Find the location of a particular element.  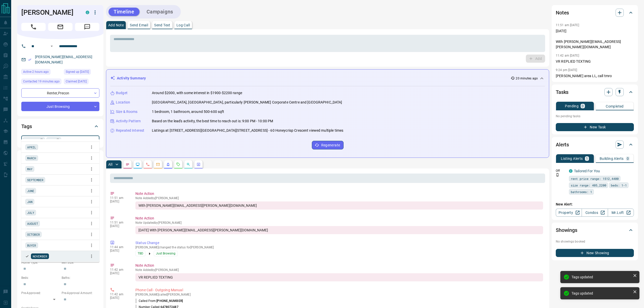

p: Baths: is located at coordinates (81, 278).